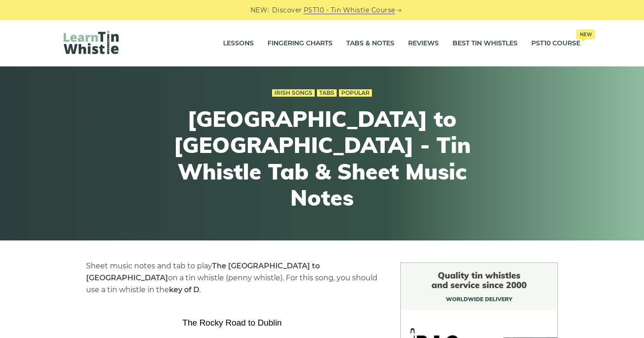  I want to click on a: Lessons, so click(238, 44).